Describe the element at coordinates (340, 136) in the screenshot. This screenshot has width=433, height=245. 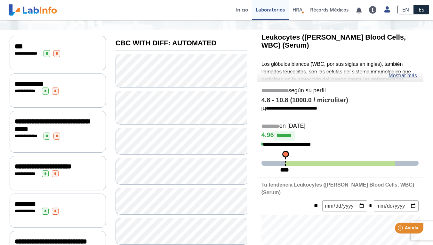
I see `h4: 4.96` at that location.